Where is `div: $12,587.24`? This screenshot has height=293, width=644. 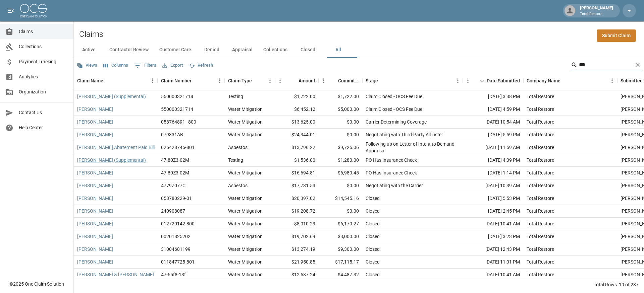 div: $12,587.24 is located at coordinates (297, 275).